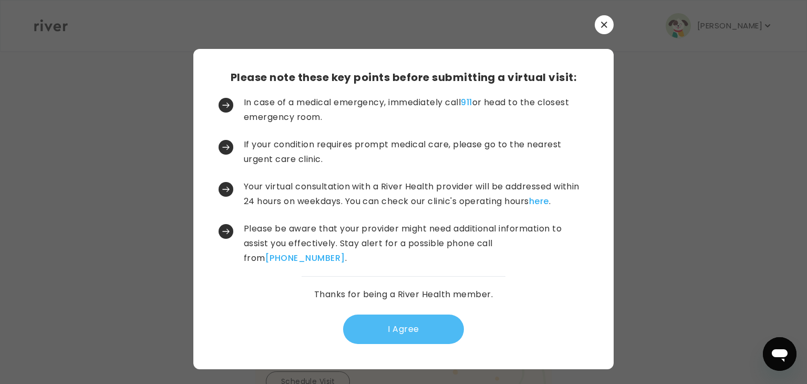 Image resolution: width=807 pixels, height=384 pixels. I want to click on p: Your virtual consultation with a River Health provider will be addressed within 24 hours on weekd..., so click(415, 194).